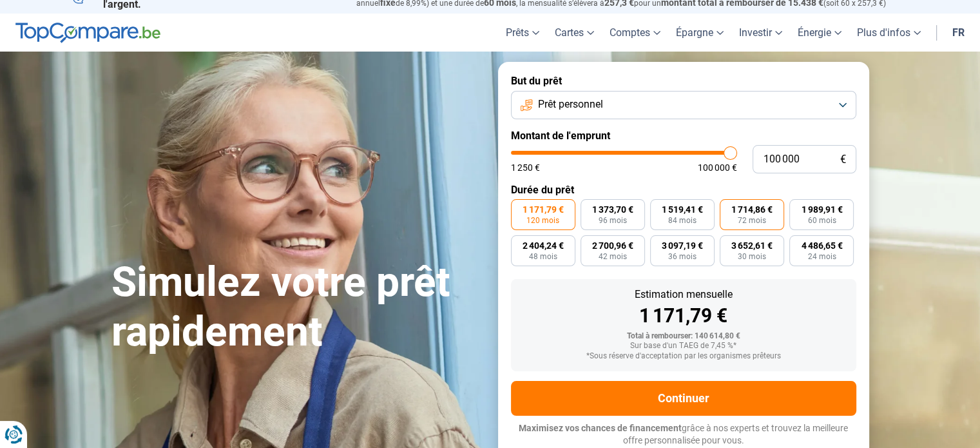  What do you see at coordinates (682, 220) in the screenshot?
I see `span: 84 mois` at bounding box center [682, 220].